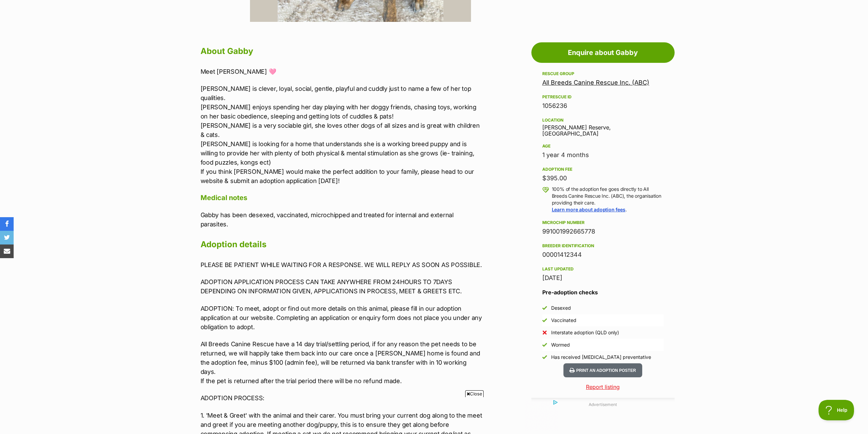 Image resolution: width=868 pixels, height=434 pixels. I want to click on div: Interstate adoption (QLD only), so click(585, 333).